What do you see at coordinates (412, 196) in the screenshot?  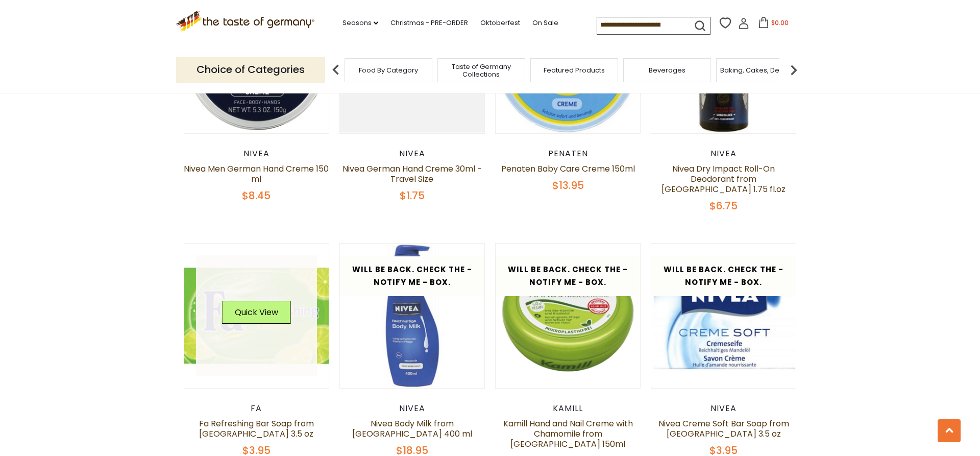 I see `span: $1.75` at bounding box center [412, 196].